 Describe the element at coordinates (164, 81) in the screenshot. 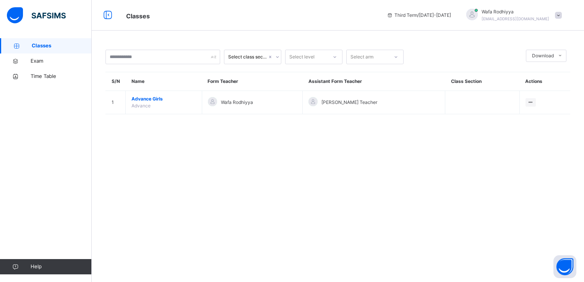

I see `th: Name` at that location.